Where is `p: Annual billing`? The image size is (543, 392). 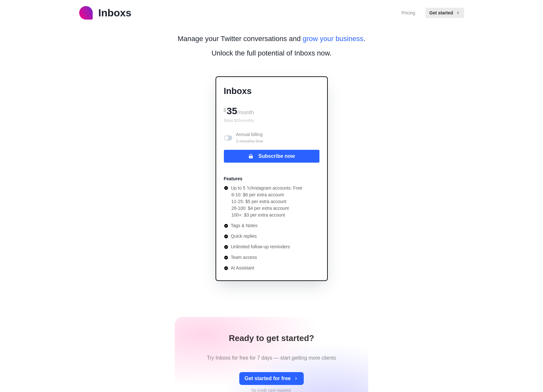
p: Annual billing is located at coordinates (250, 138).